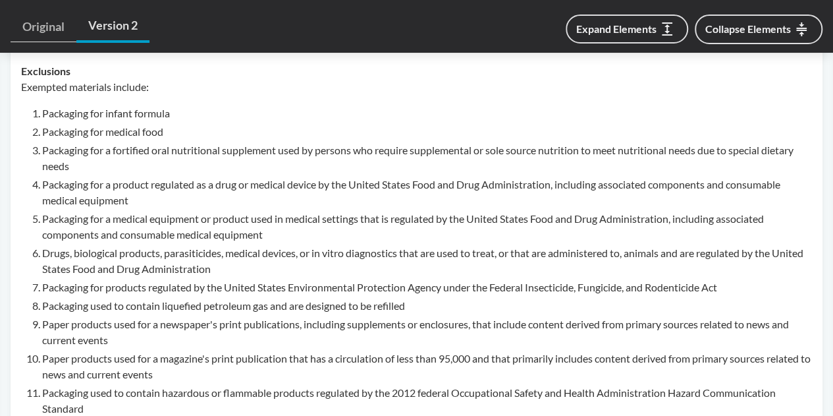 The image size is (833, 416). I want to click on button: Collapse Elements, so click(759, 29).